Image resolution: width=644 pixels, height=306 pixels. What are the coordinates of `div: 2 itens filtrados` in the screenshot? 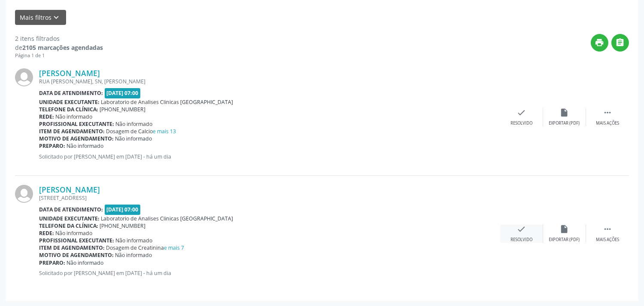 It's located at (59, 38).